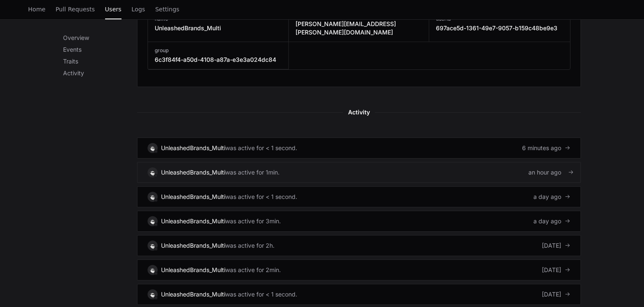  I want to click on span: Users, so click(113, 9).